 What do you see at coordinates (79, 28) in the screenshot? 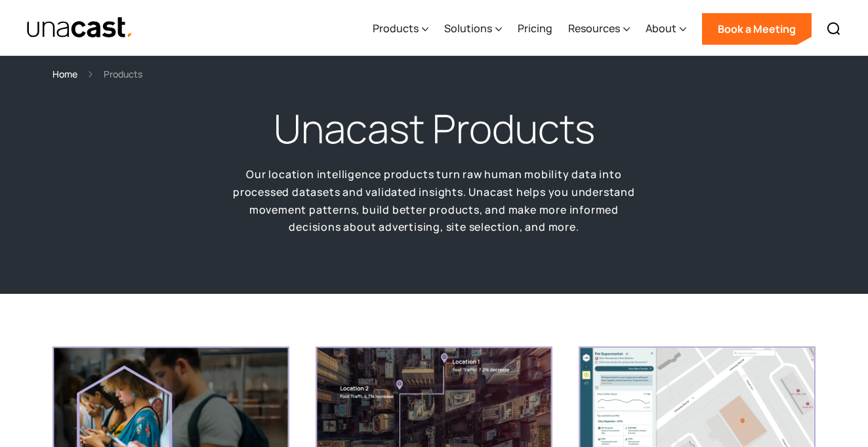
I see `img: Unacast text logo` at bounding box center [79, 28].